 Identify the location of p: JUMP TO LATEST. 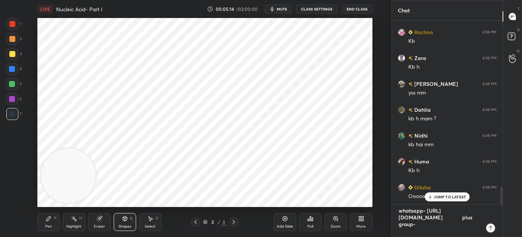
(450, 196).